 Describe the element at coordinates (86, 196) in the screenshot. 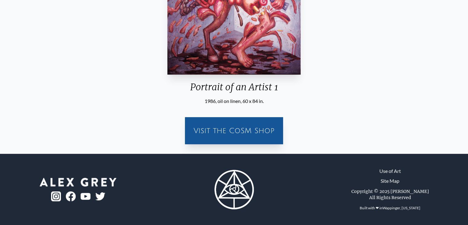

I see `img: youtube-logo.png` at that location.